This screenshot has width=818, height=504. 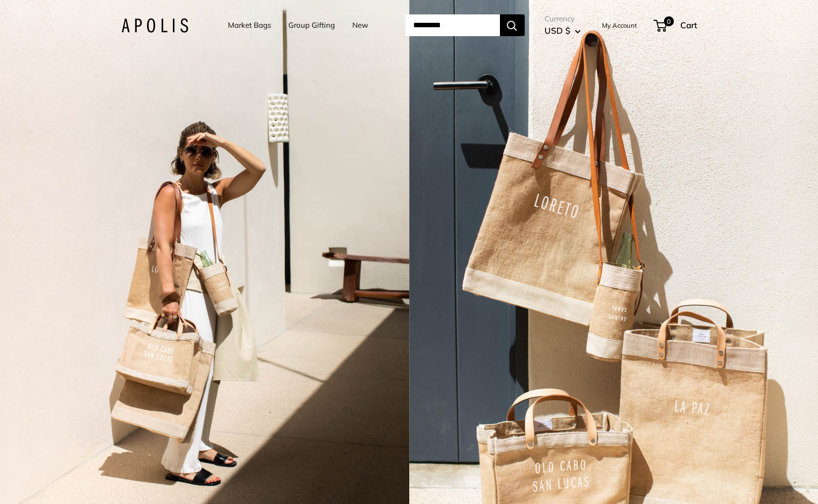 What do you see at coordinates (154, 25) in the screenshot?
I see `img: Apolis` at bounding box center [154, 25].